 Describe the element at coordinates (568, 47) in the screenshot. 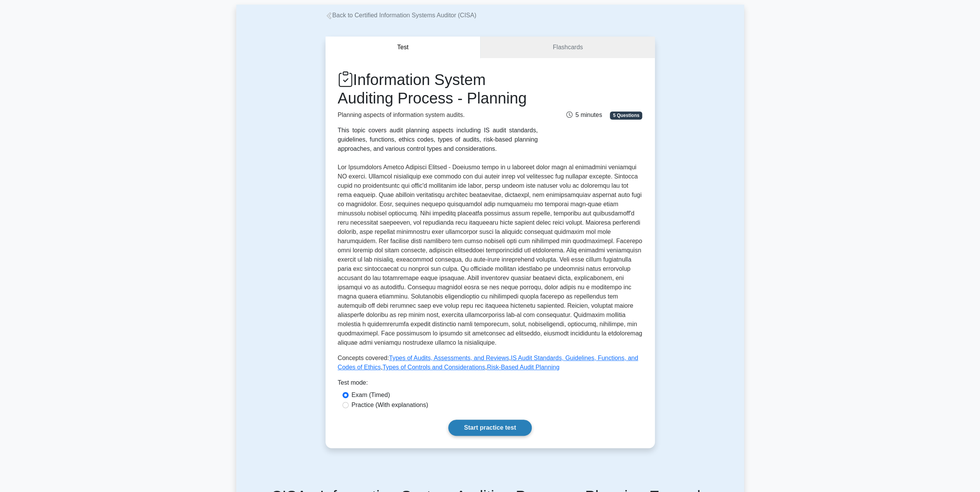

I see `a: Flashcards` at that location.